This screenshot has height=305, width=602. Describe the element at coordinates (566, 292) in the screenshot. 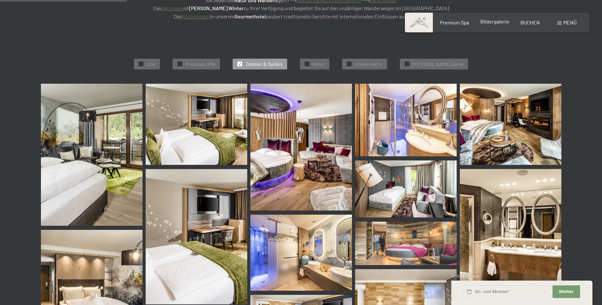

I see `button: Weiter` at that location.